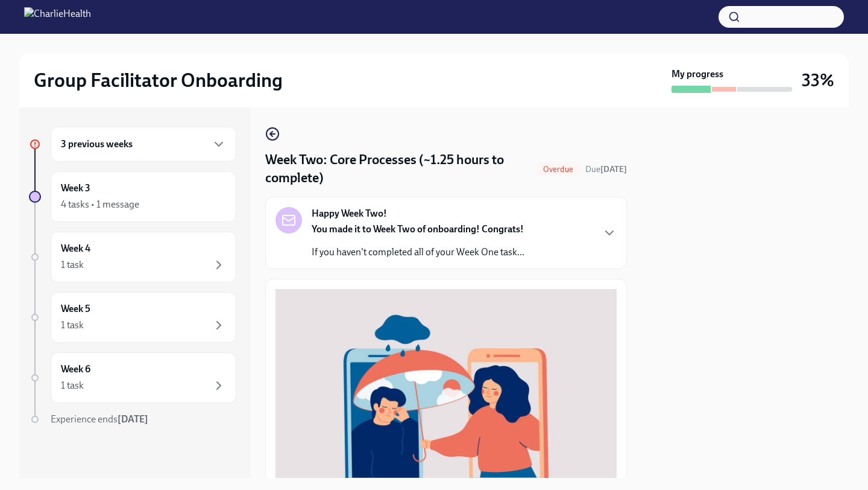  What do you see at coordinates (132, 378) in the screenshot?
I see `a: Week 61 task` at bounding box center [132, 378].